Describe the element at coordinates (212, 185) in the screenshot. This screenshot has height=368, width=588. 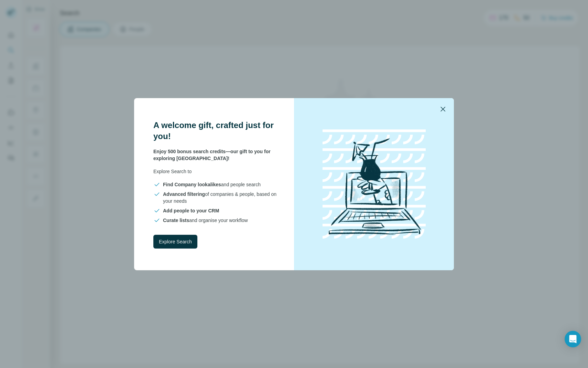
I see `span: and people search` at that location.